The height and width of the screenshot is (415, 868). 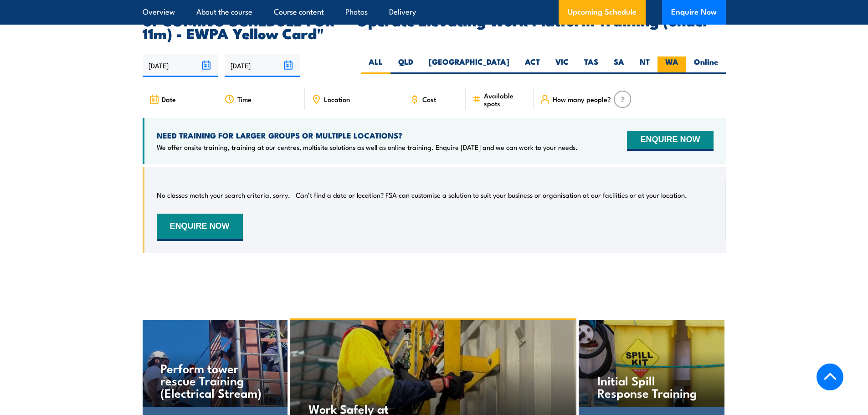 What do you see at coordinates (582, 99) in the screenshot?
I see `span: How many people?` at bounding box center [582, 99].